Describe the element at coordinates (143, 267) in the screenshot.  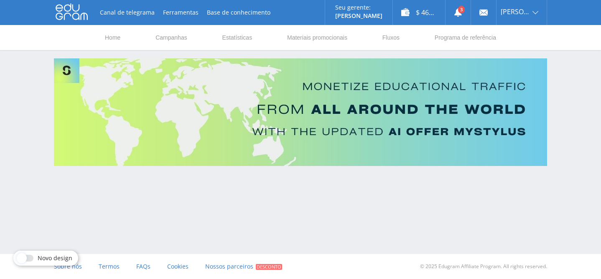
I see `span: FAQs` at that location.